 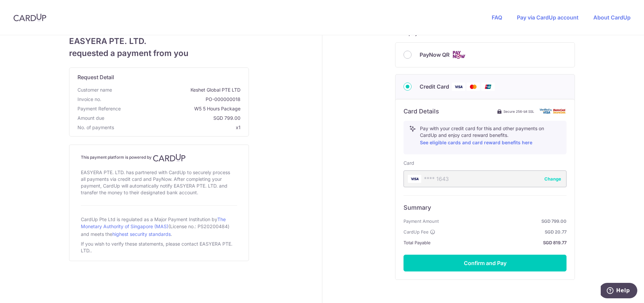 What do you see at coordinates (485, 263) in the screenshot?
I see `button: Confirm and Pay` at bounding box center [485, 263].